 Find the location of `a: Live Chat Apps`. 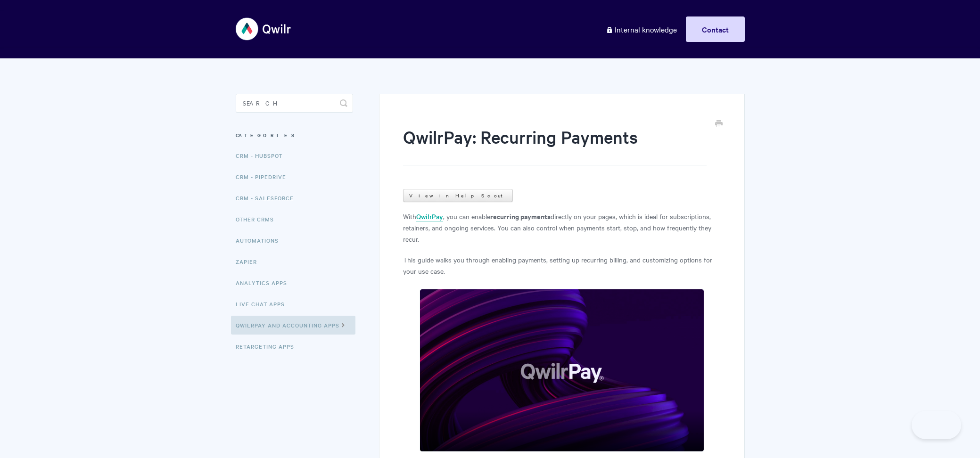

a: Live Chat Apps is located at coordinates (264, 304).